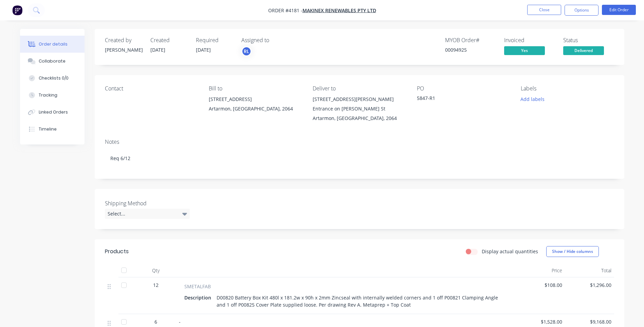 The height and width of the screenshot is (327, 644). What do you see at coordinates (152, 88) in the screenshot?
I see `div: Contact` at bounding box center [152, 88].